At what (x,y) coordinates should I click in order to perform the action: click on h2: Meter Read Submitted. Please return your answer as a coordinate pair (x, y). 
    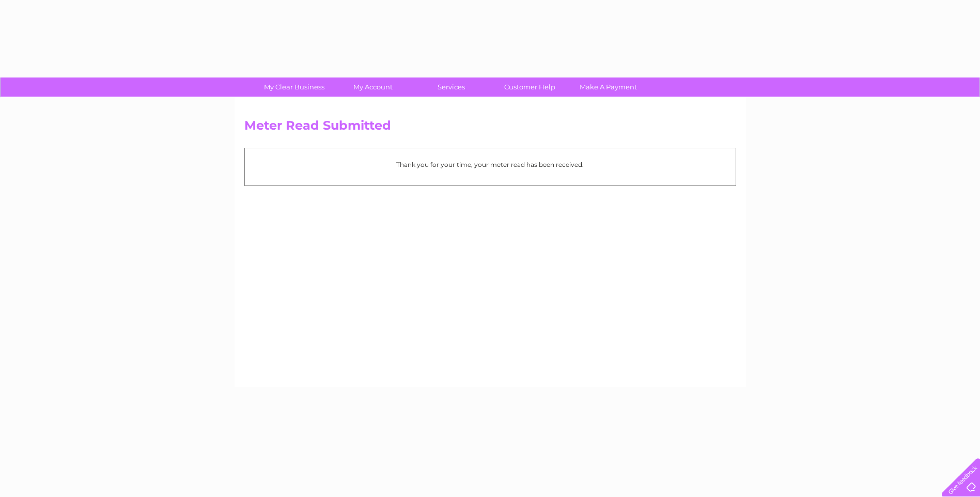
    Looking at the image, I should click on (490, 128).